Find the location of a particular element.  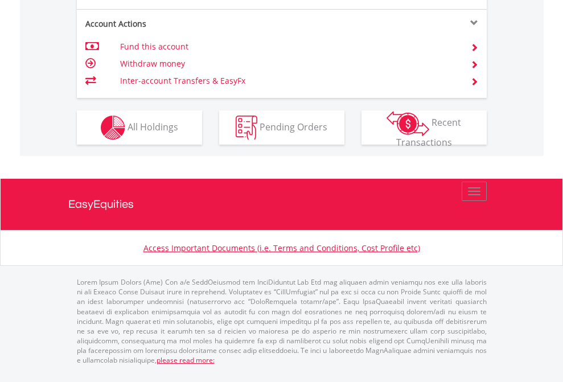

button: Pending Orders is located at coordinates (282, 128).